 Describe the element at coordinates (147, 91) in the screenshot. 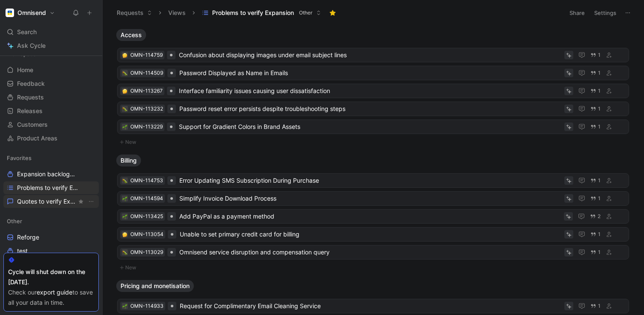

I see `div: OMN-113267` at that location.